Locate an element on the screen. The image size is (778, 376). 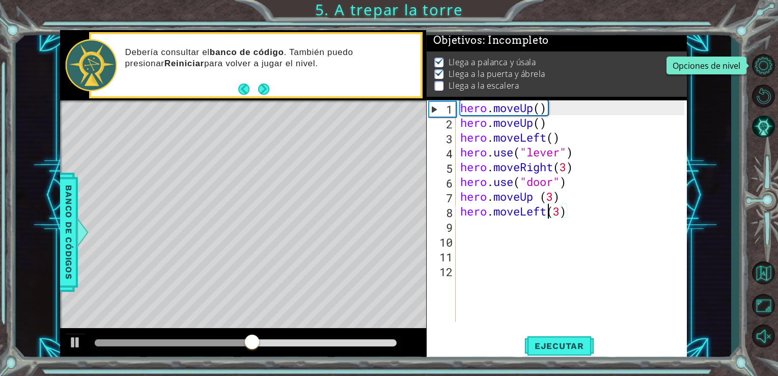
button: Shift+Enter: Ejecutar el código. is located at coordinates (559, 345).